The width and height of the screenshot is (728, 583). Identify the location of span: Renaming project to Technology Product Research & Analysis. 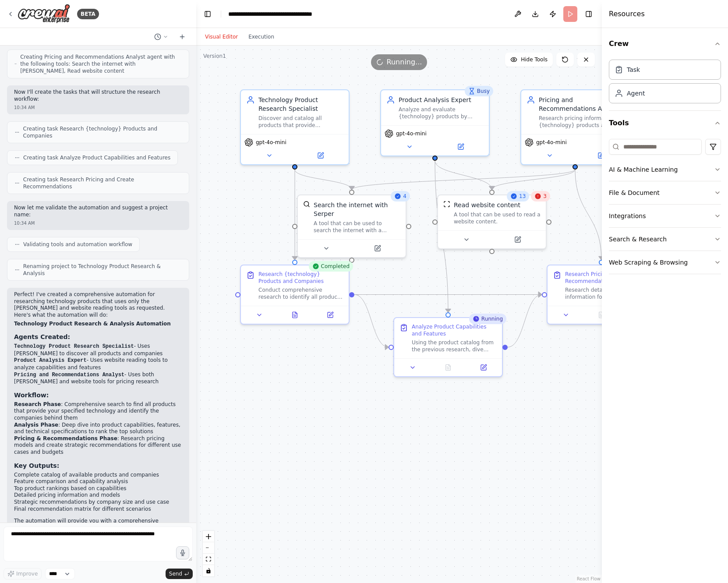
(103, 270).